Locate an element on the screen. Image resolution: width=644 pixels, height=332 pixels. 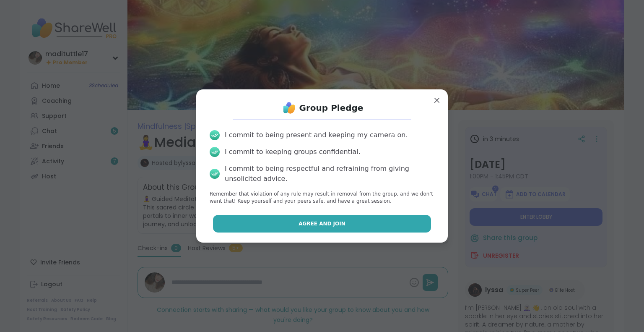
button: Agree and Join is located at coordinates (322, 223).